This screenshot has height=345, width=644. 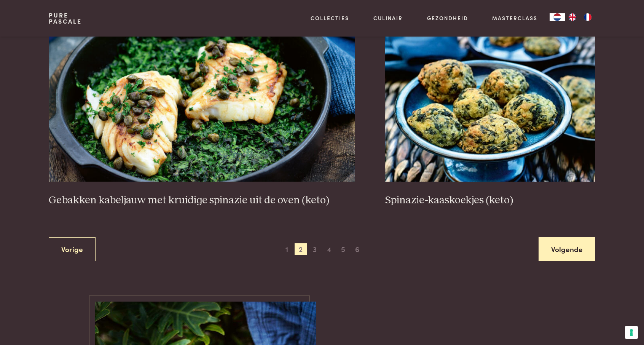 What do you see at coordinates (330, 18) in the screenshot?
I see `a: Collecties` at bounding box center [330, 18].